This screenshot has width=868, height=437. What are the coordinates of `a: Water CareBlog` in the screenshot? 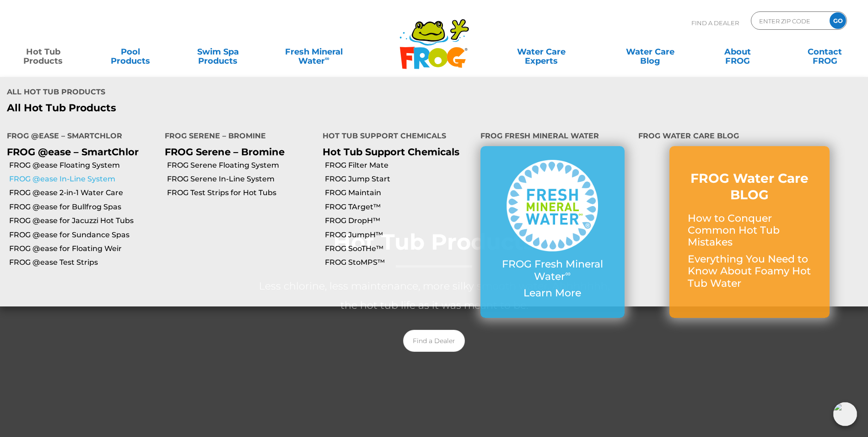 It's located at (650, 52).